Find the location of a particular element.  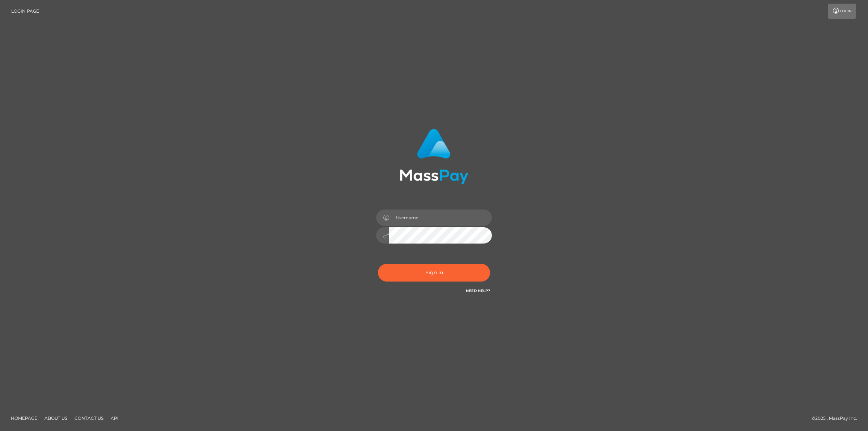

input: Username... is located at coordinates (440, 218).